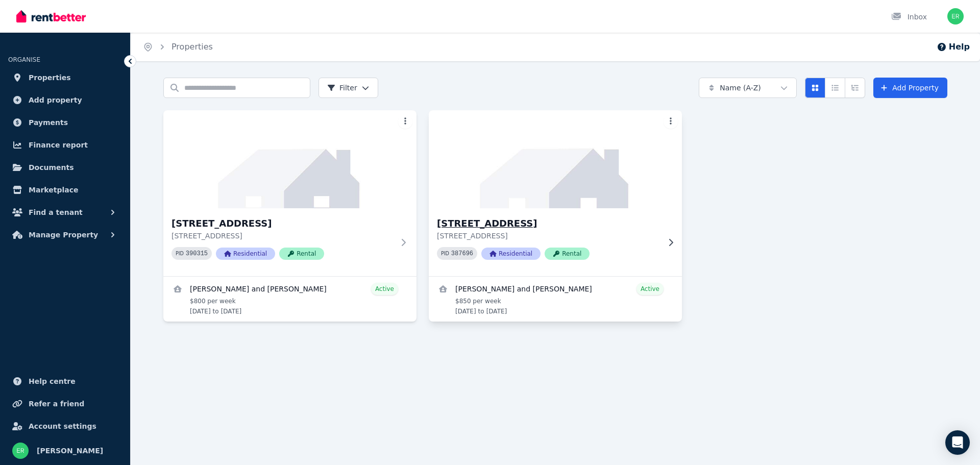 This screenshot has height=465, width=980. I want to click on div: View options, so click(835, 88).